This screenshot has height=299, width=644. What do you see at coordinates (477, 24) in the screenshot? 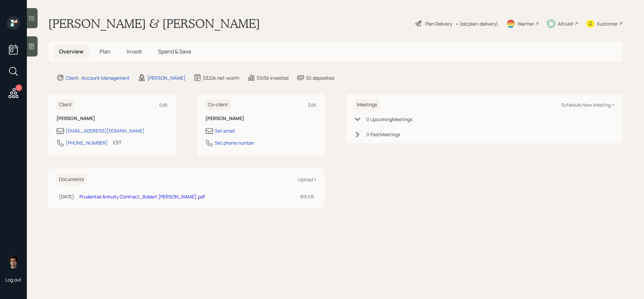
I see `div: • (old plan-delivery)` at bounding box center [477, 24].